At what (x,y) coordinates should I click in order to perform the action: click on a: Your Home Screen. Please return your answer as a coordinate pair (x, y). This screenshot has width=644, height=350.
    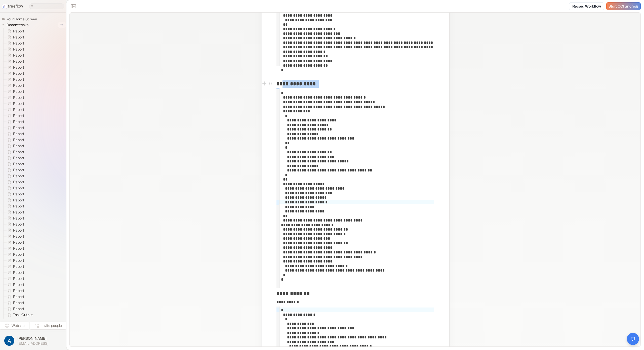
    Looking at the image, I should click on (20, 19).